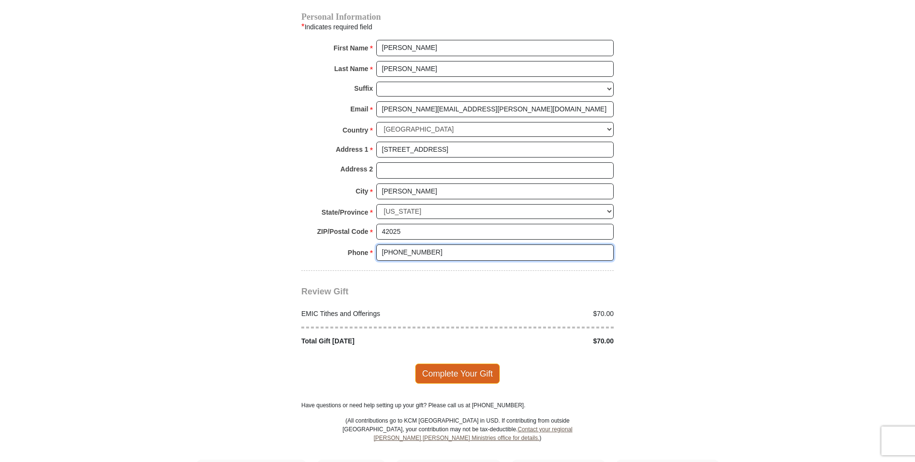 The image size is (915, 462). Describe the element at coordinates (325, 292) in the screenshot. I see `span: Review Gift` at that location.